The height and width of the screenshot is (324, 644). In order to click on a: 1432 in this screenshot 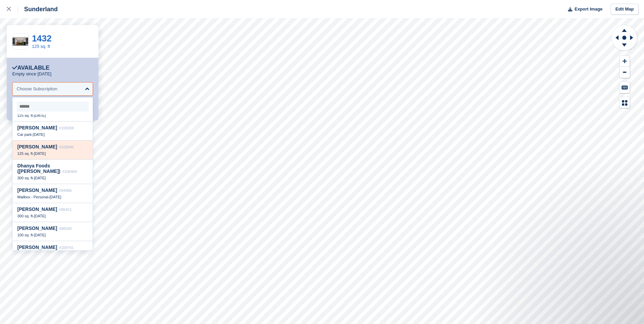, I will do `click(42, 39)`.